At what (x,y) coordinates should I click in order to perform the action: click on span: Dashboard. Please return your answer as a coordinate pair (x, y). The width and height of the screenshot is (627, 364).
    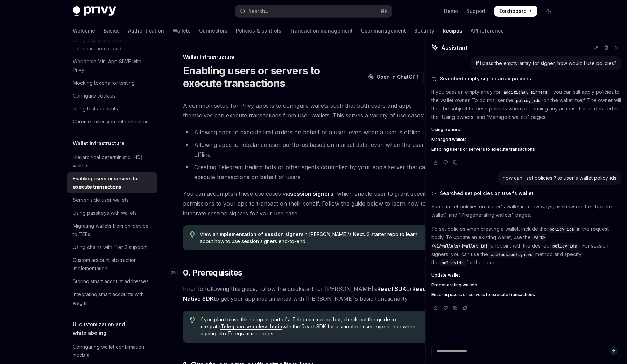
    Looking at the image, I should click on (513, 11).